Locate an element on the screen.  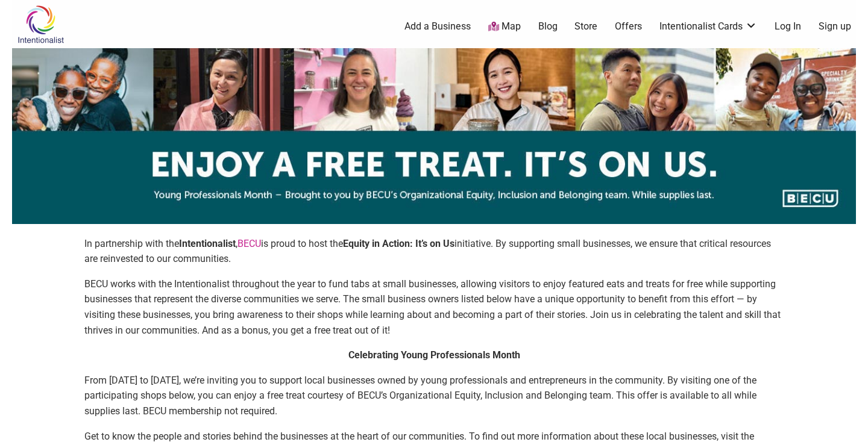
a: Sign up is located at coordinates (835, 27).